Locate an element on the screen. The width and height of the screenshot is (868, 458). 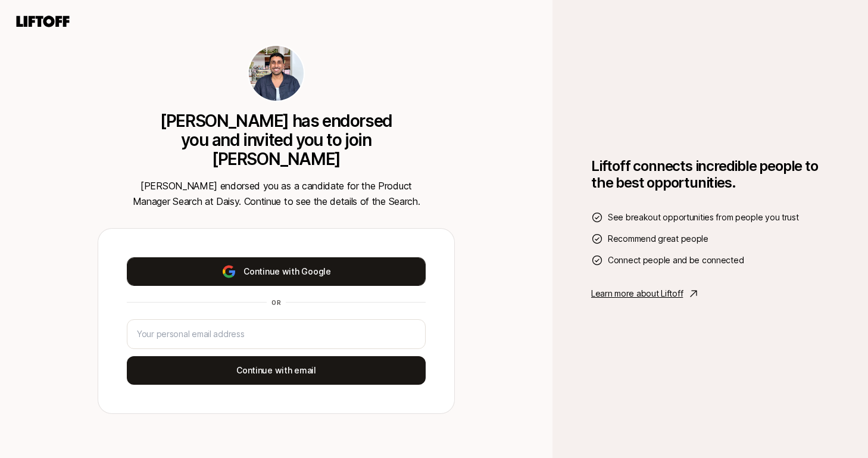
p: Learn more about Liftoff is located at coordinates (637, 294).